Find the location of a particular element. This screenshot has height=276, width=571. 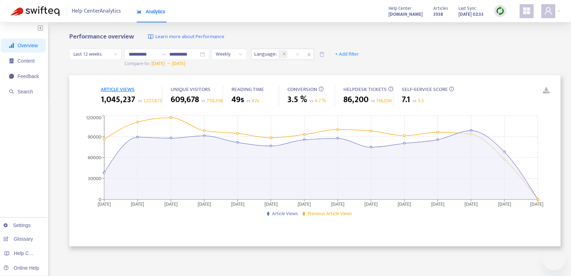

span: user is located at coordinates (549, 11).